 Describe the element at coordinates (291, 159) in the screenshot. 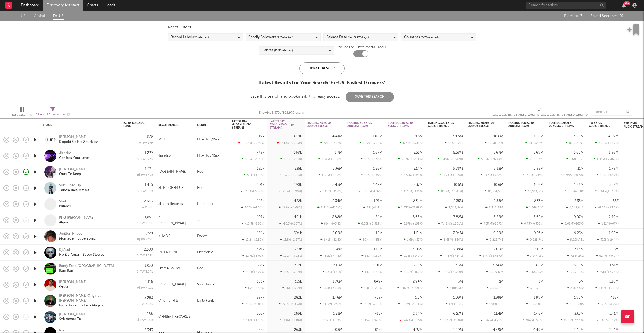

I see `div: 17.1k ( +3.01 % )` at that location.